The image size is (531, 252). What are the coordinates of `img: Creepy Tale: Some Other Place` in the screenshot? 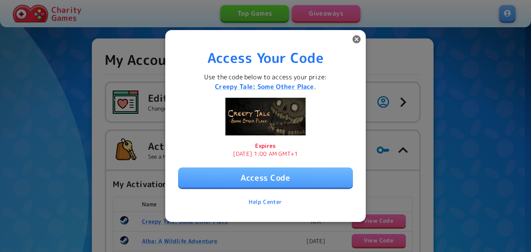 It's located at (266, 116).